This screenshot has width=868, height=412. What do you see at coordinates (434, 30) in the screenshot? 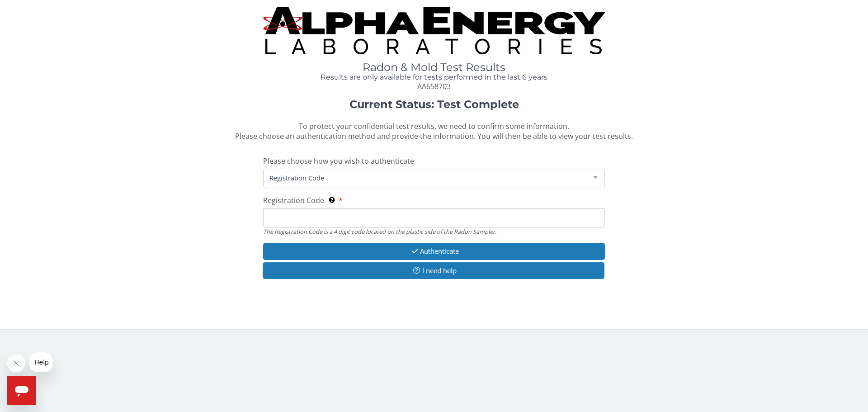
I see `img: TightCrop.jpg` at bounding box center [434, 30].